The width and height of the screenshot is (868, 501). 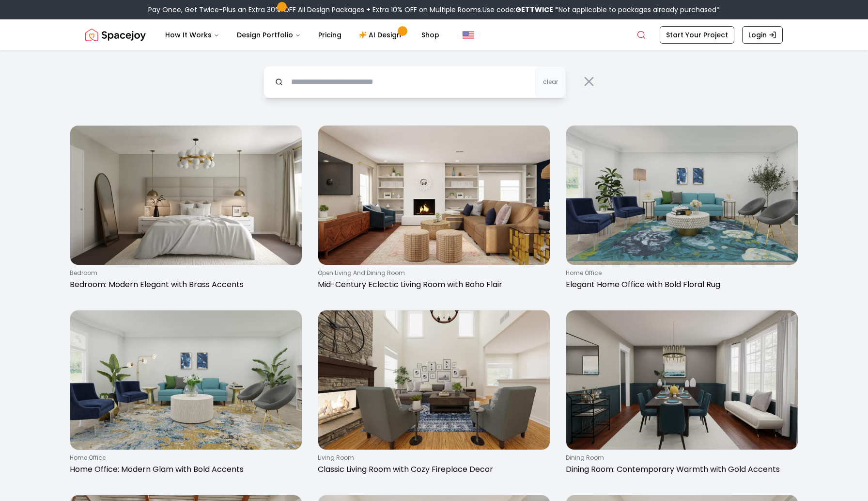 What do you see at coordinates (682, 380) in the screenshot?
I see `img: Dining Room: Contemporary Warmth with Gold Accents` at bounding box center [682, 380].